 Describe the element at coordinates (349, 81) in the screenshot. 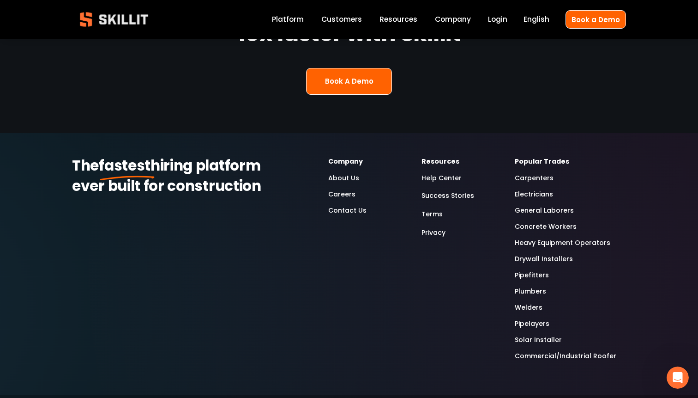

I see `a: Book A Demo` at that location.